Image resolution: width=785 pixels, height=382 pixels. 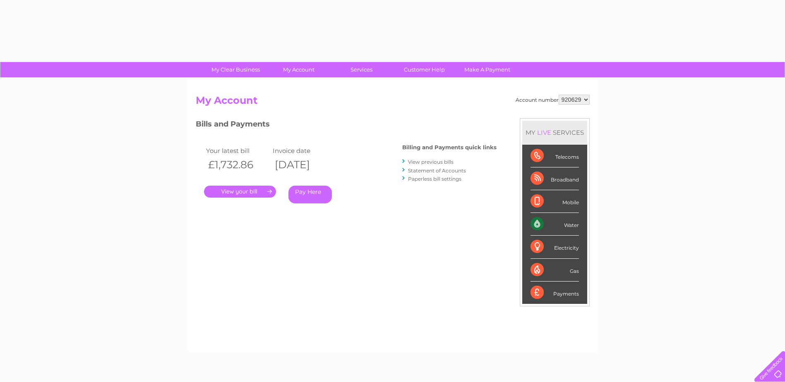 I want to click on div: Electricity, so click(x=555, y=247).